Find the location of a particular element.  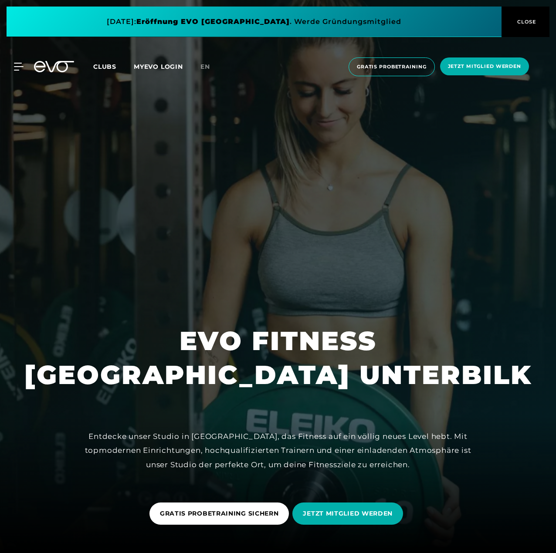

a: Gratis Probetraining is located at coordinates (391, 67).